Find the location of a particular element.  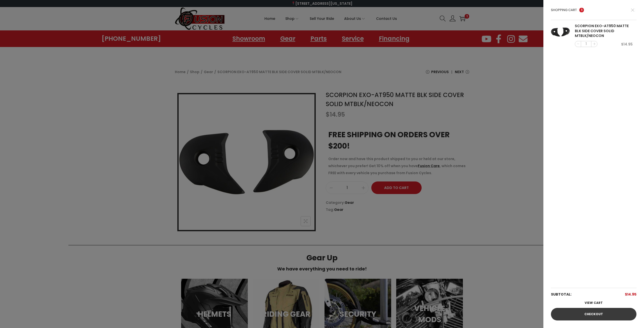

a: Checkout is located at coordinates (594, 314).